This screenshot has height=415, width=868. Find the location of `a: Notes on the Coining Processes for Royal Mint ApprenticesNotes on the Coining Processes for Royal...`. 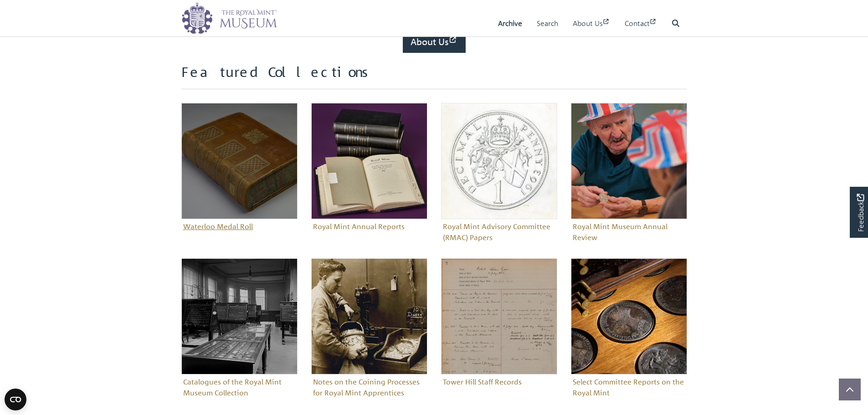

a: Notes on the Coining Processes for Royal Mint ApprenticesNotes on the Coining Processes for Royal... is located at coordinates (369, 329).